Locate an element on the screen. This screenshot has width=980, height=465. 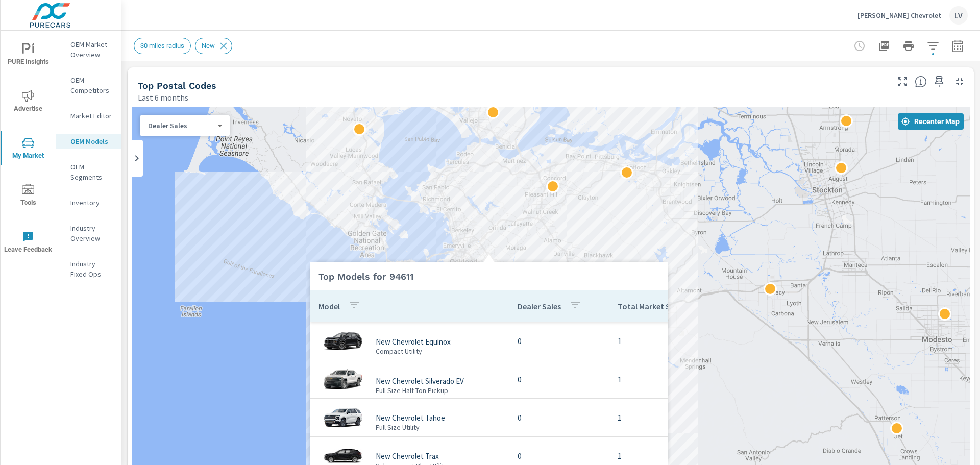
div: New is located at coordinates (213, 46).